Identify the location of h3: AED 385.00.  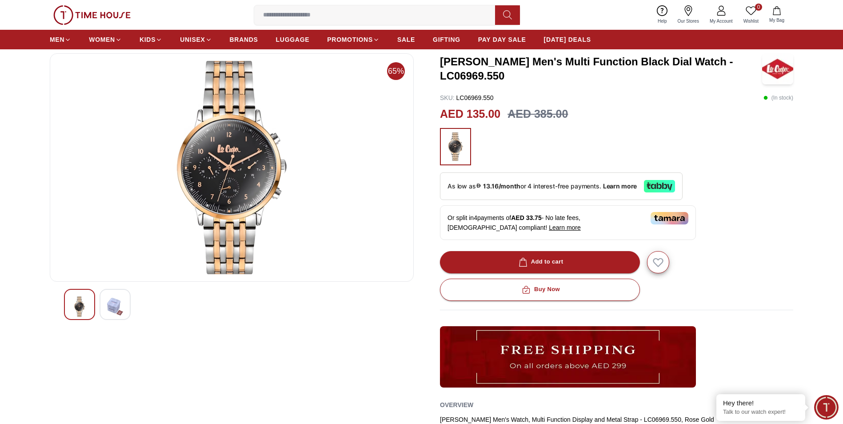
(538, 114).